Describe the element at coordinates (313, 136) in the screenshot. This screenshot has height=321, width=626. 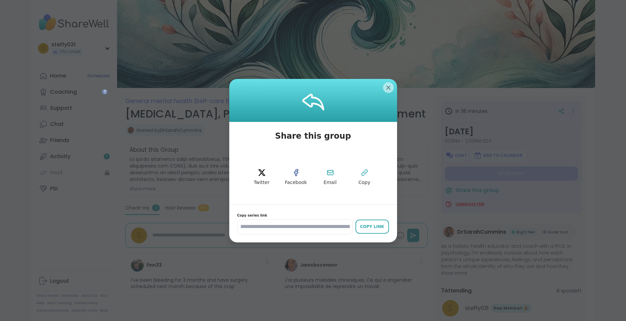
I see `span: Share this group` at that location.